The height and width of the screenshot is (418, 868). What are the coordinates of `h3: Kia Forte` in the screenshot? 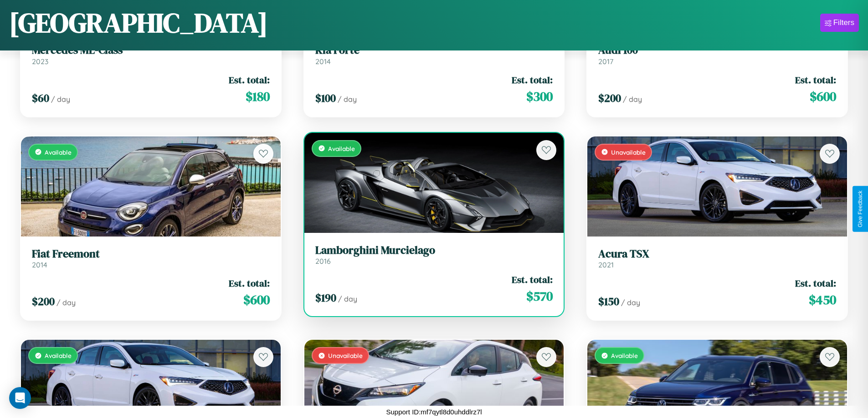 It's located at (434, 50).